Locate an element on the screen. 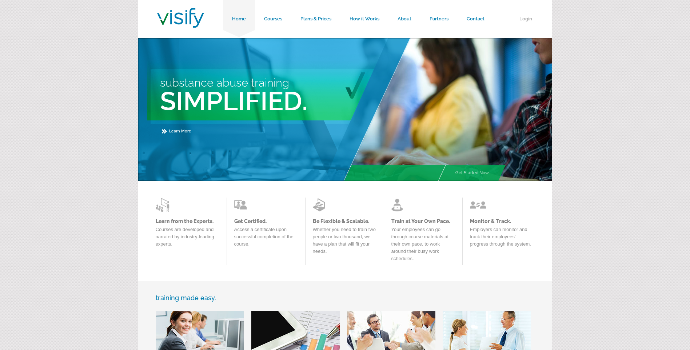 The width and height of the screenshot is (690, 350). a: Learn from the Experts. is located at coordinates (187, 221).